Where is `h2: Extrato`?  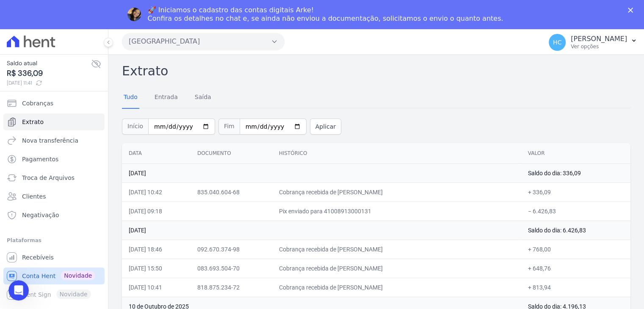 h2: Extrato is located at coordinates (376, 71).